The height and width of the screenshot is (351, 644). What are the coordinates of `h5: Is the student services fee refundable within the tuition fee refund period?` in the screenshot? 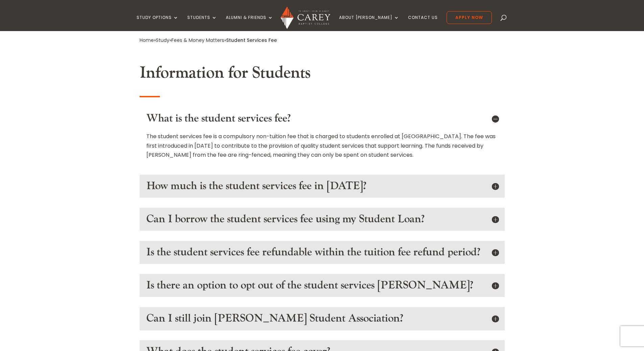 It's located at (322, 253).